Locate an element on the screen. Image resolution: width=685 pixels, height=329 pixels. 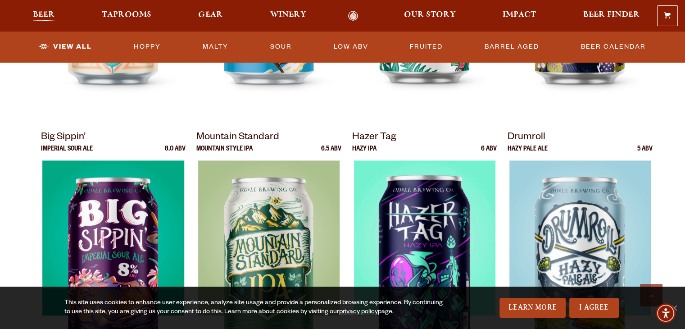
a: Winery is located at coordinates (288, 16).